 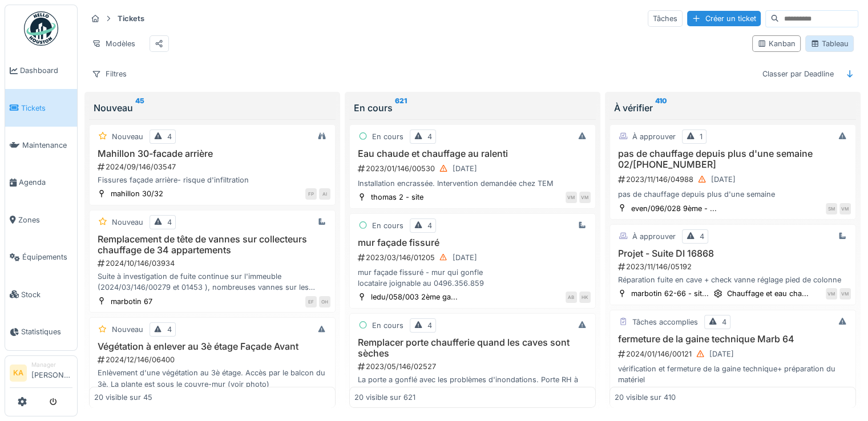 What do you see at coordinates (472, 278) in the screenshot?
I see `div: mur façade fissuré - mur qui gonfle locataire joignable au 0496.356.859` at bounding box center [472, 278].